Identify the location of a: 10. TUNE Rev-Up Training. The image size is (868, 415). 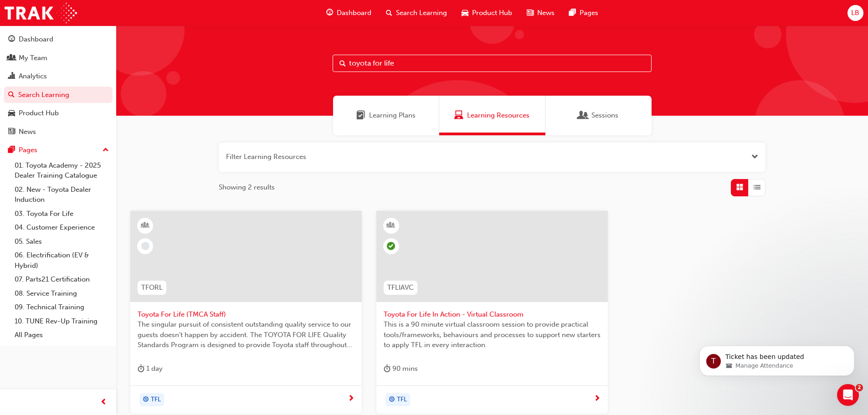
(62, 321).